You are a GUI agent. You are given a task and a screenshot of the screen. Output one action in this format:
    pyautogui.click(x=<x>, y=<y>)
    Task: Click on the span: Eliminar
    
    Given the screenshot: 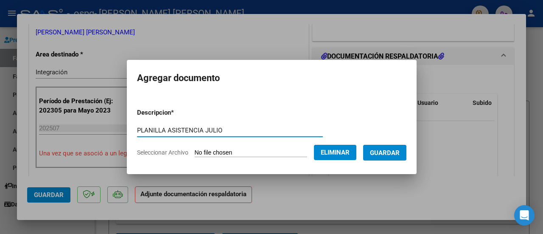 What is the action you would take?
    pyautogui.click(x=335, y=152)
    